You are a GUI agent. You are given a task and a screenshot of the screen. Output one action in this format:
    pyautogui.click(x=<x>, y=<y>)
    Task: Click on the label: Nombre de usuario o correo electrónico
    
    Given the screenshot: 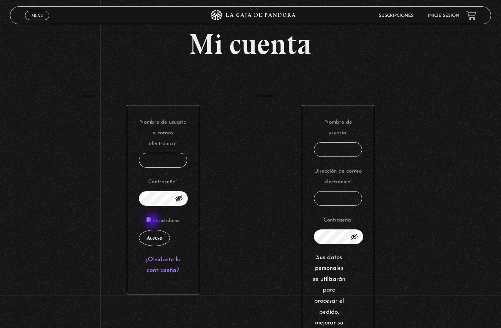 What is the action you would take?
    pyautogui.click(x=163, y=133)
    